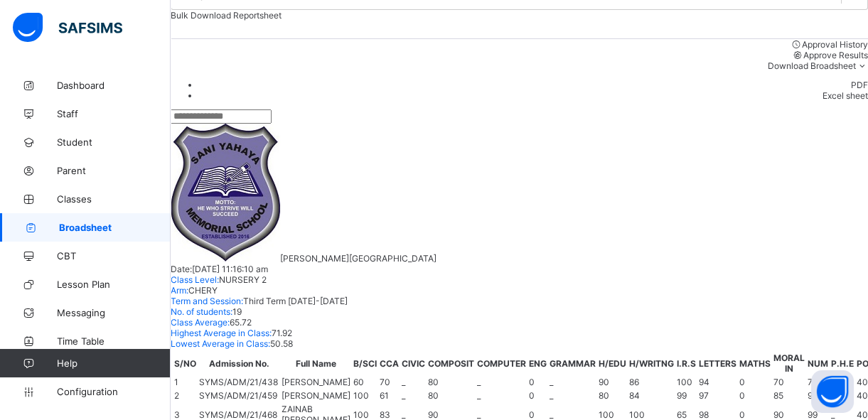 The width and height of the screenshot is (868, 420). I want to click on td: 2, so click(185, 396).